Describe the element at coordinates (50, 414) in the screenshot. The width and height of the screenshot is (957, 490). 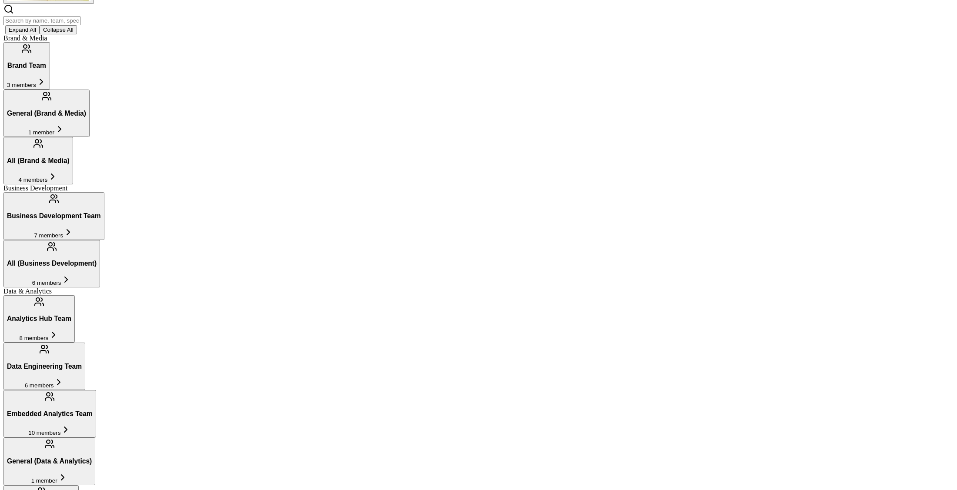
I see `h3: Embedded Analytics Team` at that location.